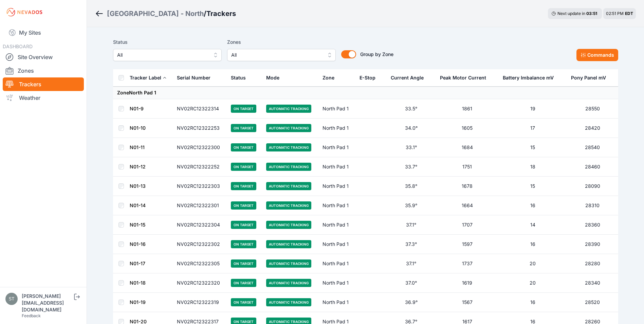  I want to click on button: Pony Panel mV, so click(591, 78).